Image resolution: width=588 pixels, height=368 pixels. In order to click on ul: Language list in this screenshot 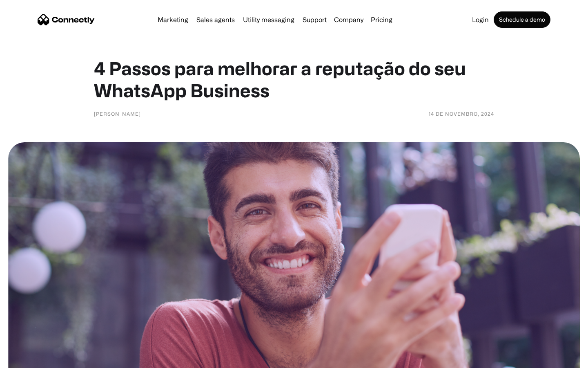, I will do `click(33, 359)`.